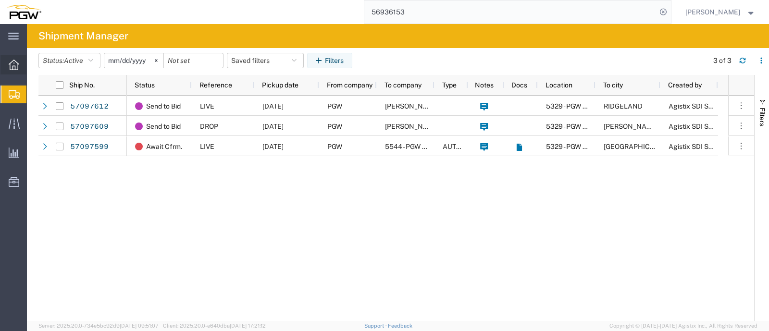 The height and width of the screenshot is (331, 769). What do you see at coordinates (24, 12) in the screenshot?
I see `img: logo` at bounding box center [24, 12].